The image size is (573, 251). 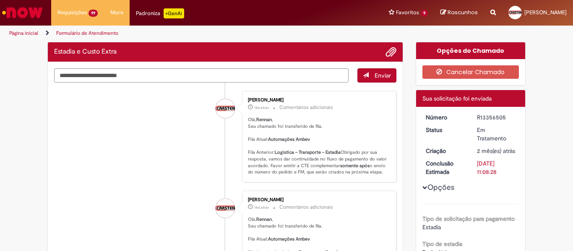 What do you see at coordinates (85, 52) in the screenshot?
I see `h2: Estadia e Custo Extra Histórico de tíquete` at bounding box center [85, 52].